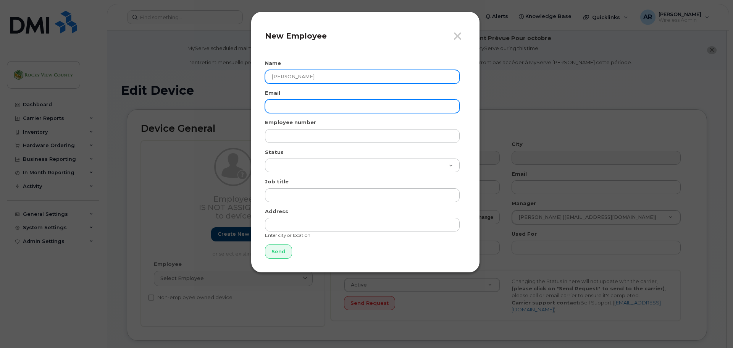 Image resolution: width=733 pixels, height=348 pixels. Describe the element at coordinates (287, 235) in the screenshot. I see `small: Enter city or location` at that location.